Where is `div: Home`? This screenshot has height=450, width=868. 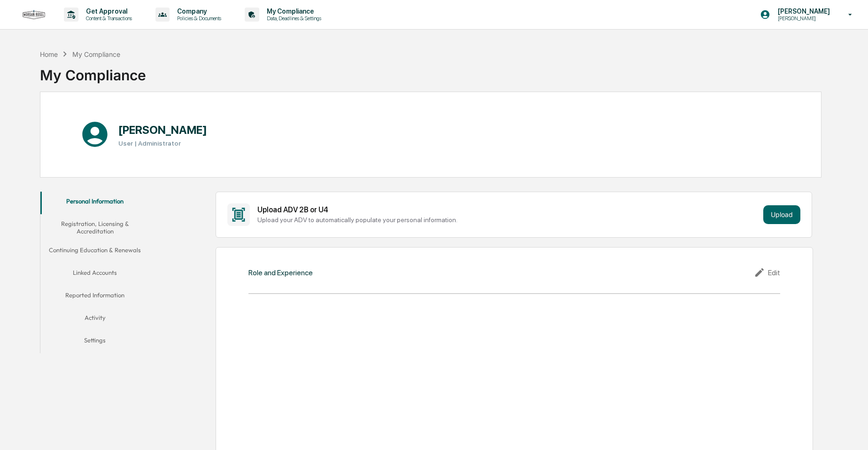 div: Home is located at coordinates (49, 54).